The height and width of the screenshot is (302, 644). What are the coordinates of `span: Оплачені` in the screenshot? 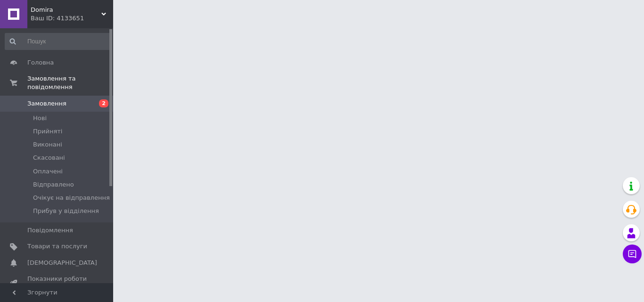 It's located at (48, 171).